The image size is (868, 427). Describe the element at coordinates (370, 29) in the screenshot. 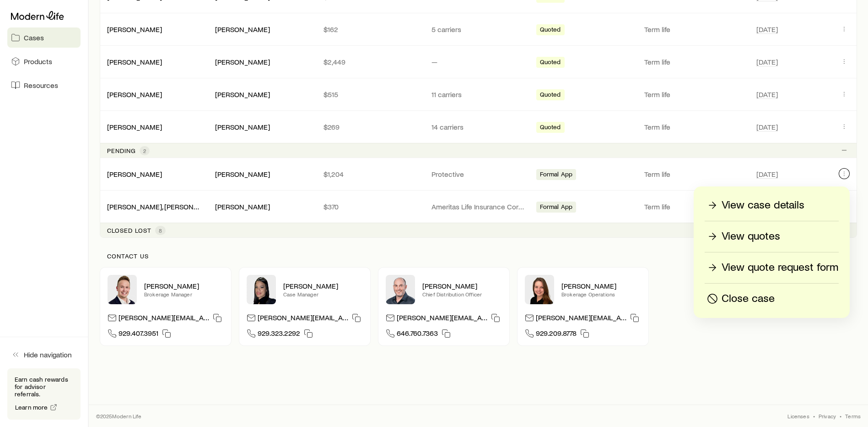

I see `p: $162` at that location.